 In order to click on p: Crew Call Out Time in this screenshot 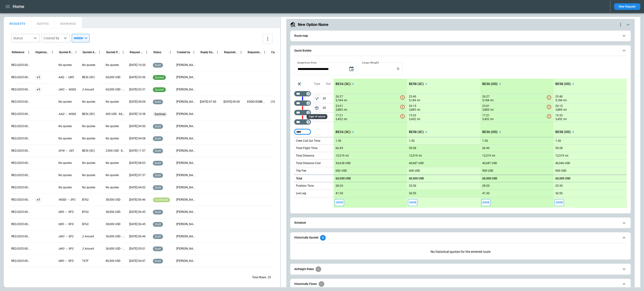, I will do `click(308, 141)`.